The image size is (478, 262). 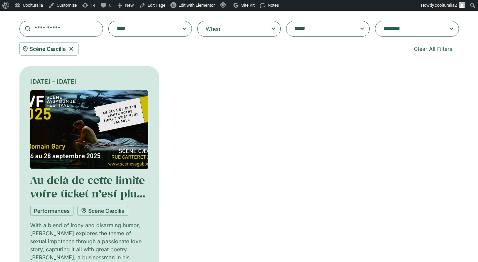 I want to click on span: coolturalia2, so click(x=445, y=5).